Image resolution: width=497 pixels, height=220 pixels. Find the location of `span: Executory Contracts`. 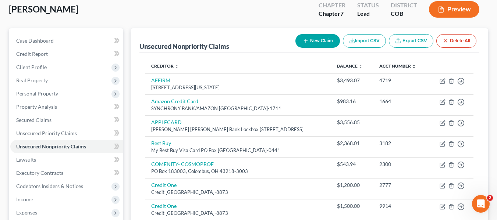

span: Executory Contracts is located at coordinates (40, 173).